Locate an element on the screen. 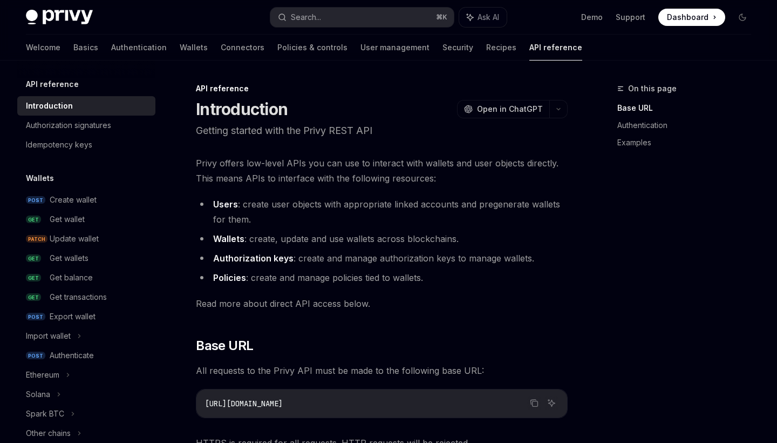 This screenshot has width=777, height=443. div: Ethereum is located at coordinates (43, 375).